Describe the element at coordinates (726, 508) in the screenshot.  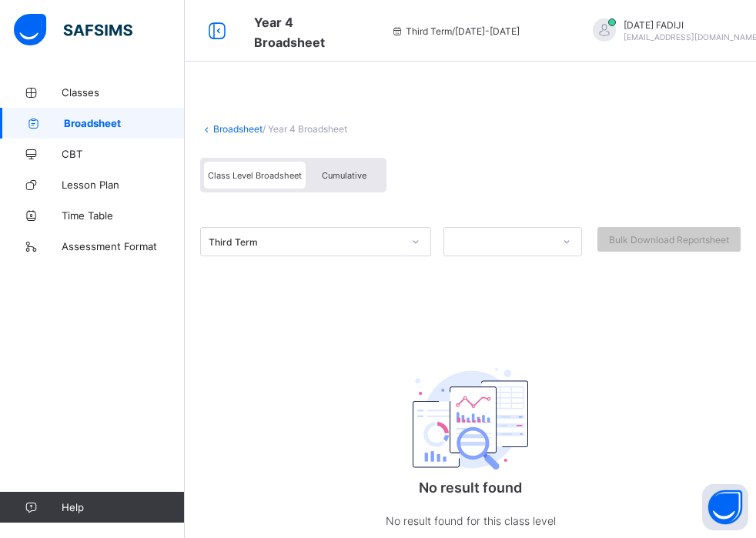
I see `button: Open asap` at that location.